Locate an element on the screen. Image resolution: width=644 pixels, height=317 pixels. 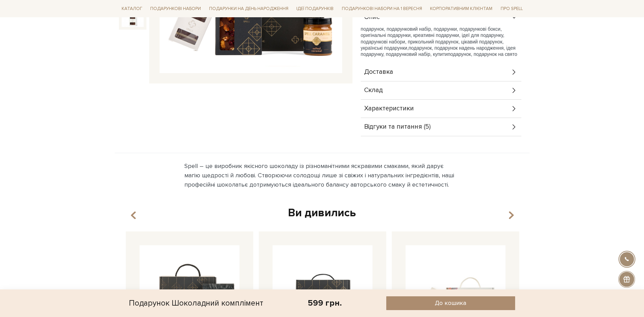
span: Характеристики is located at coordinates (389, 109).